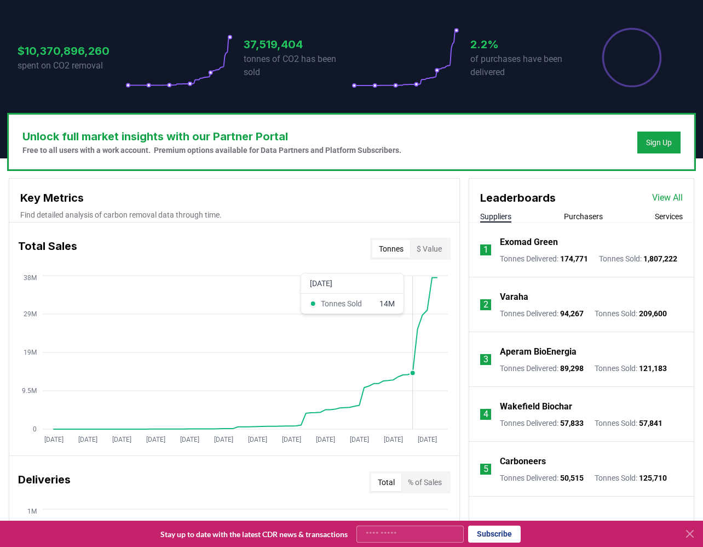 The image size is (703, 547). What do you see at coordinates (48, 249) in the screenshot?
I see `h3: Total Sales` at bounding box center [48, 249].